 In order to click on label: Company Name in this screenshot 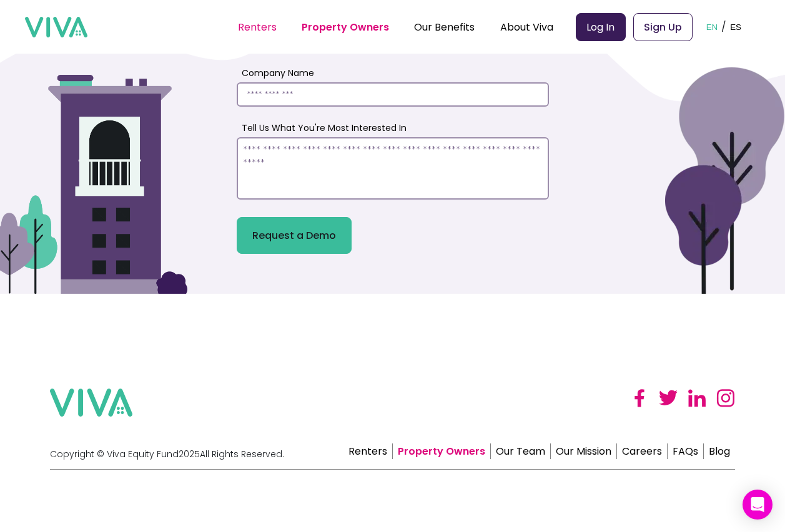, I will do `click(395, 73)`.